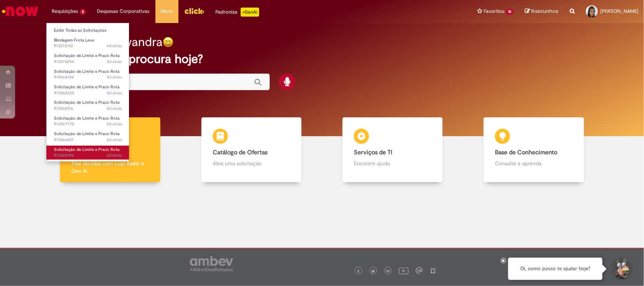 The width and height of the screenshot is (644, 286). I want to click on img: logo_footer_workplace.png, so click(419, 270).